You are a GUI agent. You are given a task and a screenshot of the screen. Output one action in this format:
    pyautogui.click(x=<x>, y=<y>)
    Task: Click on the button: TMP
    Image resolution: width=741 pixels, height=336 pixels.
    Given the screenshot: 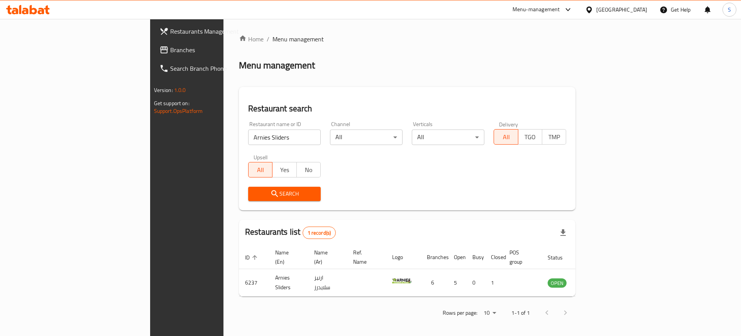 What is the action you would take?
    pyautogui.click(x=554, y=137)
    